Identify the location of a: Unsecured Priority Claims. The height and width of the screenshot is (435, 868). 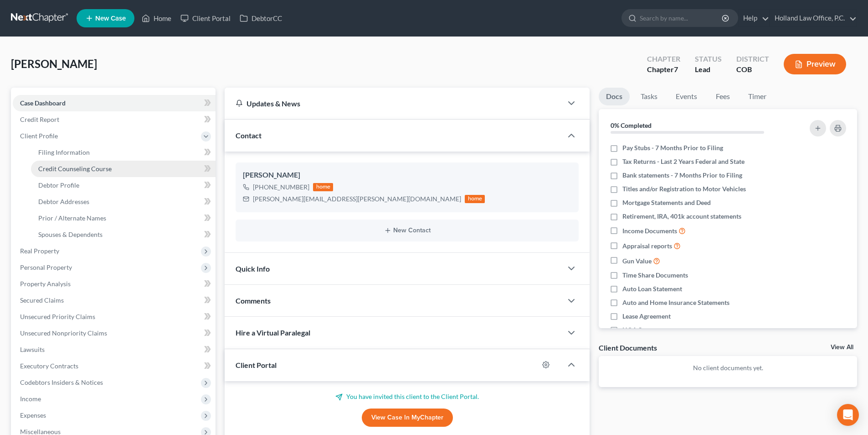
(114, 316).